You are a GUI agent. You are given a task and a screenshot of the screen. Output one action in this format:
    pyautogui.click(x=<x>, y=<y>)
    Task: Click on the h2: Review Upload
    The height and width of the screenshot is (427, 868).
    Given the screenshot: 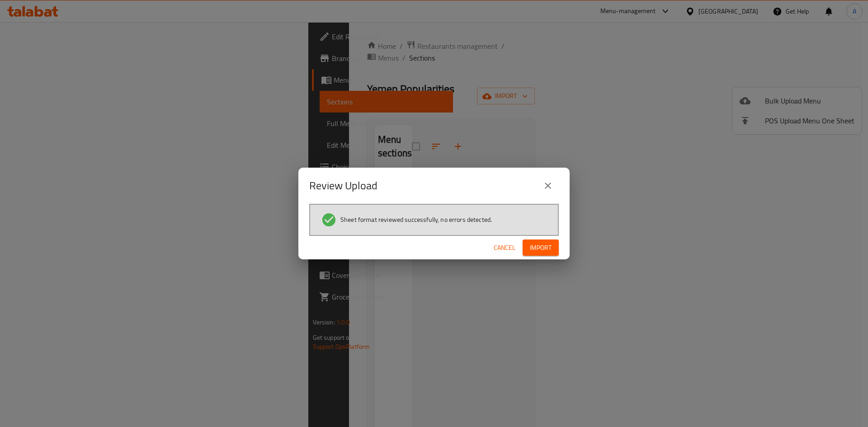 What is the action you would take?
    pyautogui.click(x=343, y=185)
    